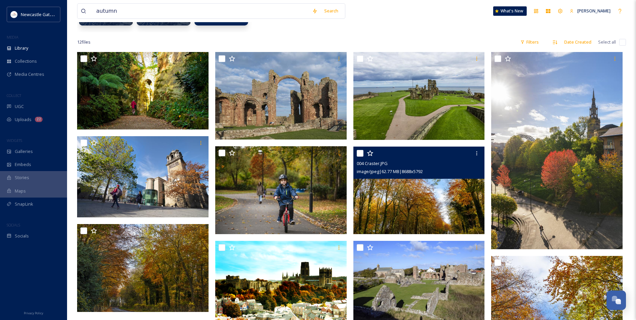  I want to click on span: 004 Craster.JPG, so click(372, 163).